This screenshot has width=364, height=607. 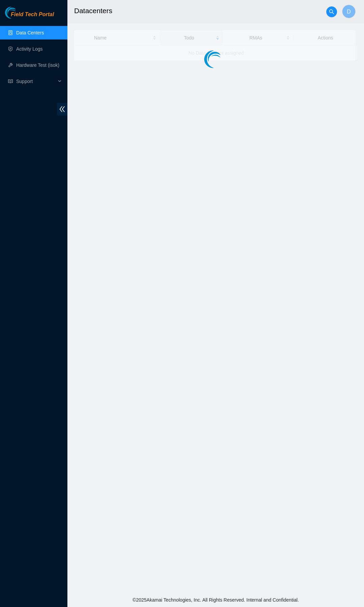 I want to click on a: Hardware Test (isok), so click(x=38, y=65).